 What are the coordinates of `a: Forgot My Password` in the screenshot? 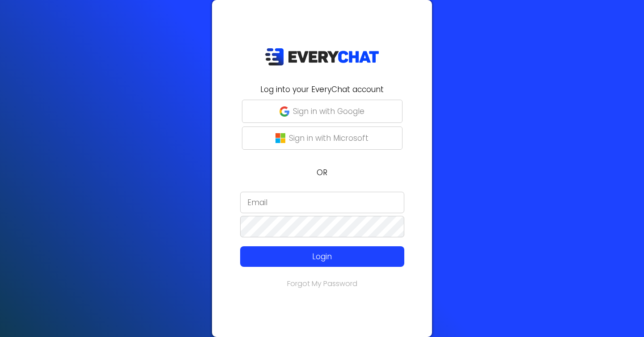 It's located at (322, 283).